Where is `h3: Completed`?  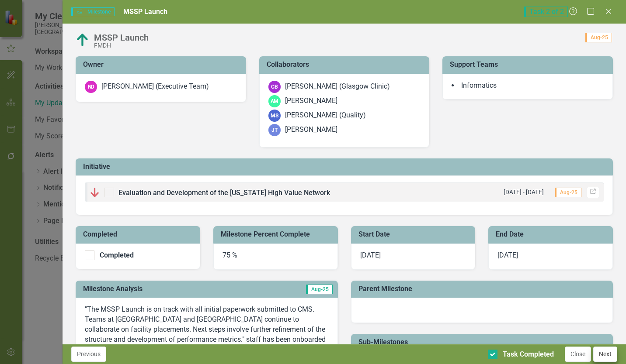
h3: Completed is located at coordinates (139, 235).